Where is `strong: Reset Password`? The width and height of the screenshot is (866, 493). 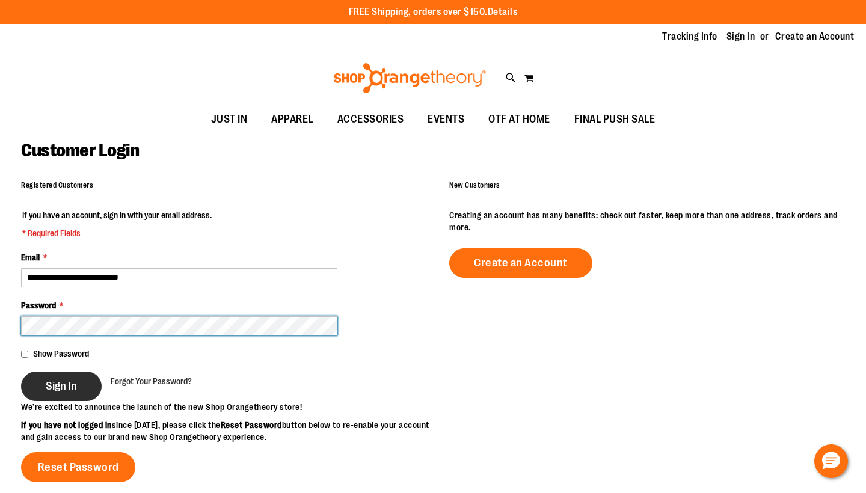
strong: Reset Password is located at coordinates (251, 425).